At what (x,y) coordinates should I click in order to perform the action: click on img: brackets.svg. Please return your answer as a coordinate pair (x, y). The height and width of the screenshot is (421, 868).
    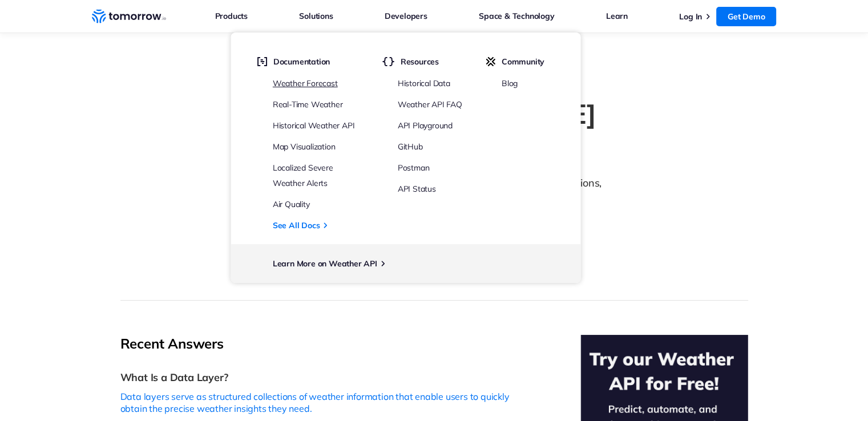
    Looking at the image, I should click on (389, 62).